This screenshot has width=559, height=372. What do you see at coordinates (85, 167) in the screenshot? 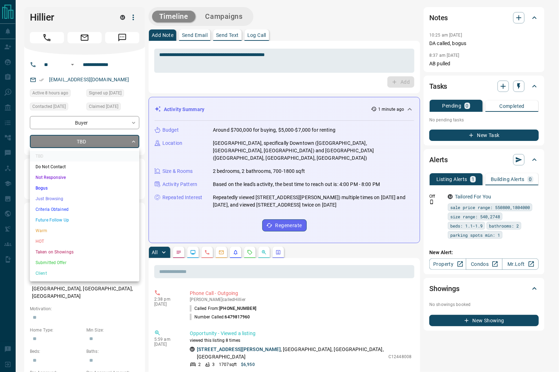
I see `li: Do Not Contact` at bounding box center [85, 167].